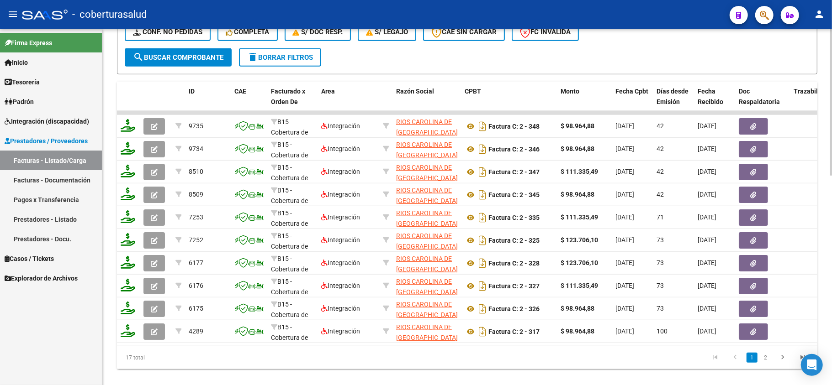  I want to click on strong: Factura C: 2 - 327, so click(514, 286).